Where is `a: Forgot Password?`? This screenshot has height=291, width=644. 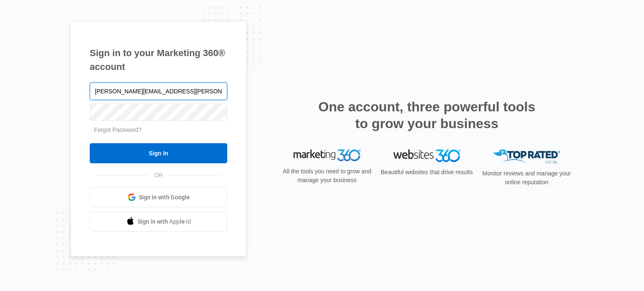
a: Forgot Password? is located at coordinates (118, 130).